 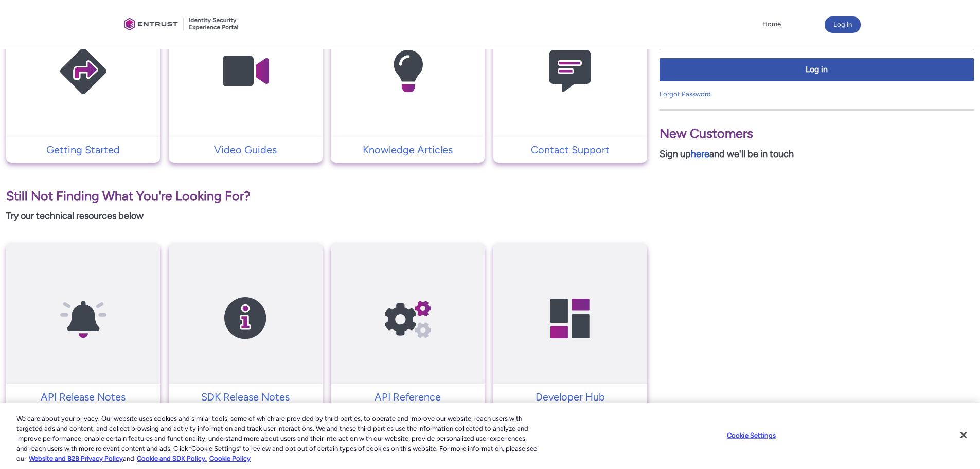 I want to click on img: API Reference, so click(x=408, y=318).